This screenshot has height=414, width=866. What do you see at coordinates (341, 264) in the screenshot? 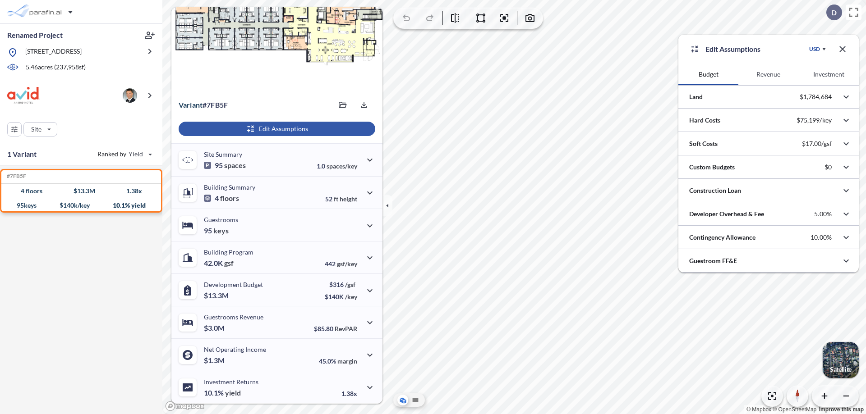
I see `p: 442` at bounding box center [341, 264].